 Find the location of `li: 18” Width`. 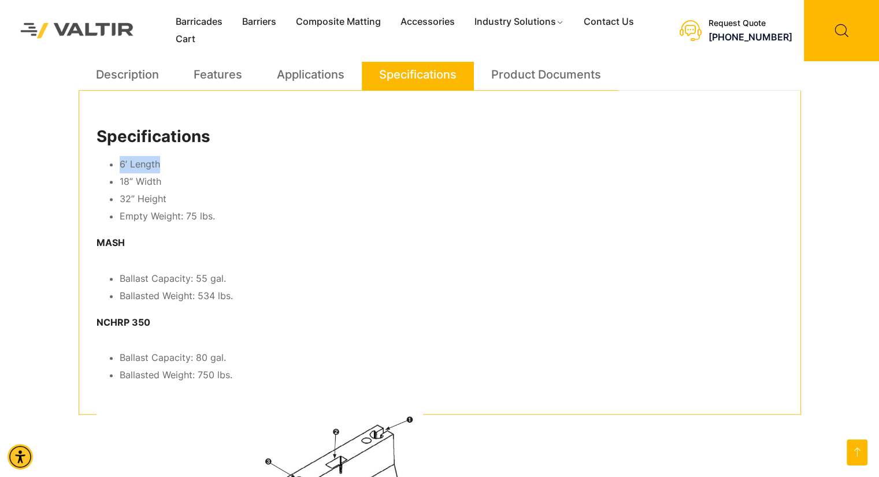

li: 18” Width is located at coordinates (451, 182).